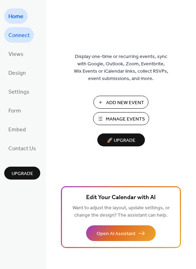 Image resolution: width=196 pixels, height=269 pixels. What do you see at coordinates (121, 212) in the screenshot?
I see `span: Want to adjust the layout, update settings, or change the design? The assistant can help.` at bounding box center [121, 212].